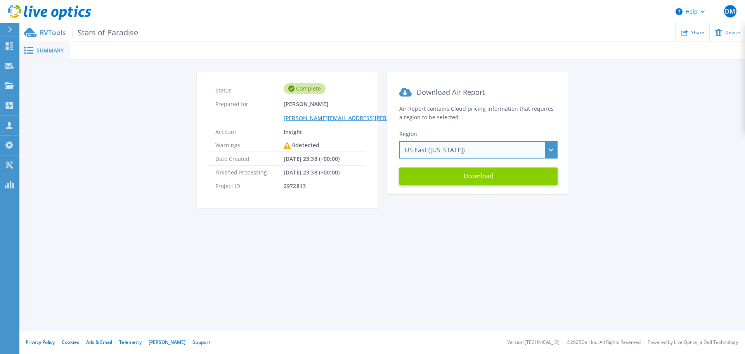  What do you see at coordinates (70, 342) in the screenshot?
I see `a: Cookies` at bounding box center [70, 342].